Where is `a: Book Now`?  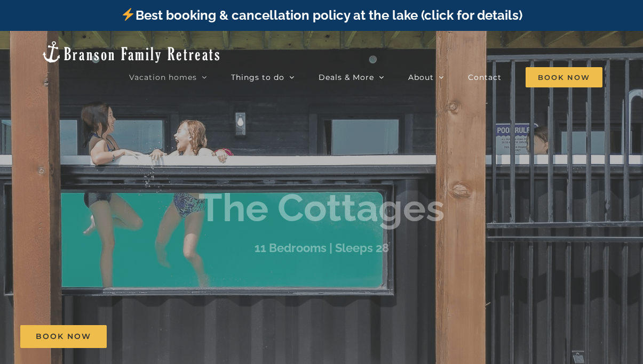
a: Book Now is located at coordinates (64, 336).